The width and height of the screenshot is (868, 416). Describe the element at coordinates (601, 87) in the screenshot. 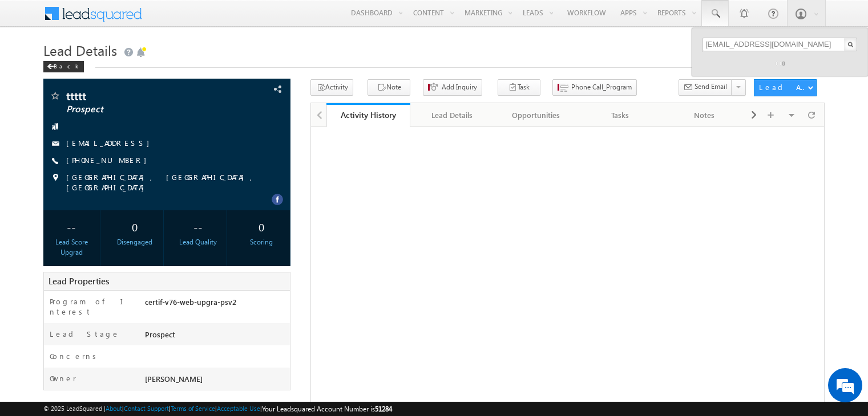

I see `span: Phone Call_Program` at that location.